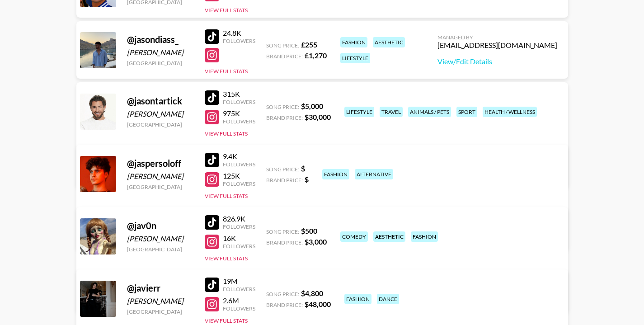 Image resolution: width=644 pixels, height=325 pixels. What do you see at coordinates (239, 156) in the screenshot?
I see `div: 9.4K` at bounding box center [239, 156].